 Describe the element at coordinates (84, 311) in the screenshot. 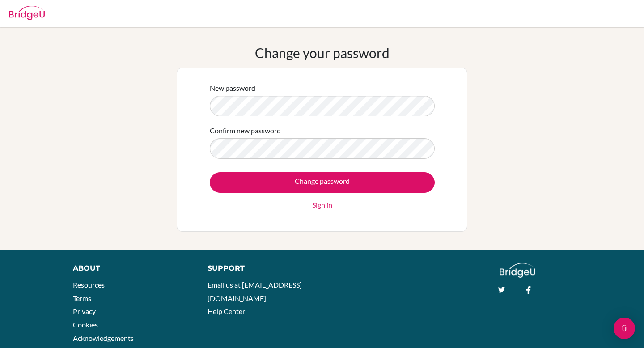

I see `a: Privacy` at that location.